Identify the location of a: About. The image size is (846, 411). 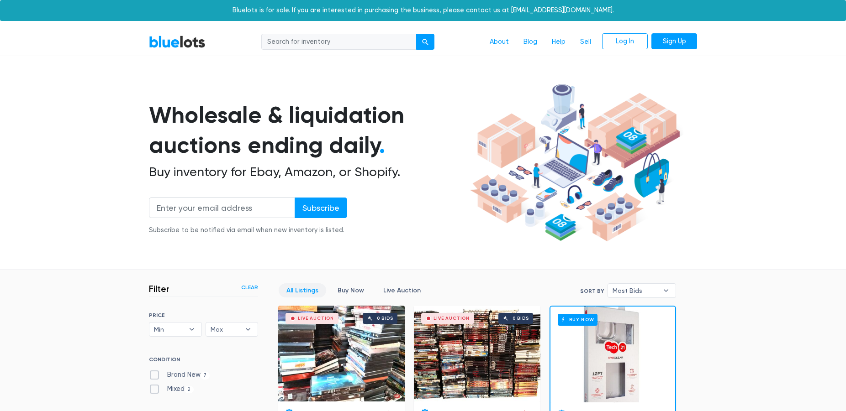
(499, 42).